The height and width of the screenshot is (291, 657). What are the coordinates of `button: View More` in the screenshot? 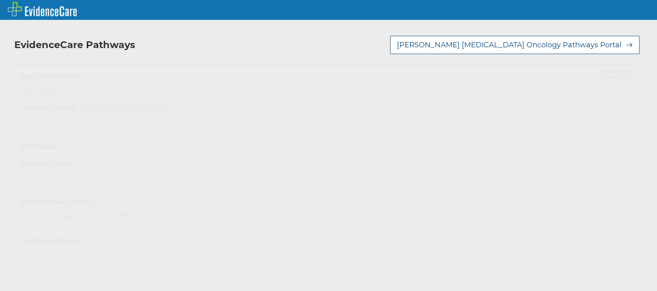 It's located at (616, 77).